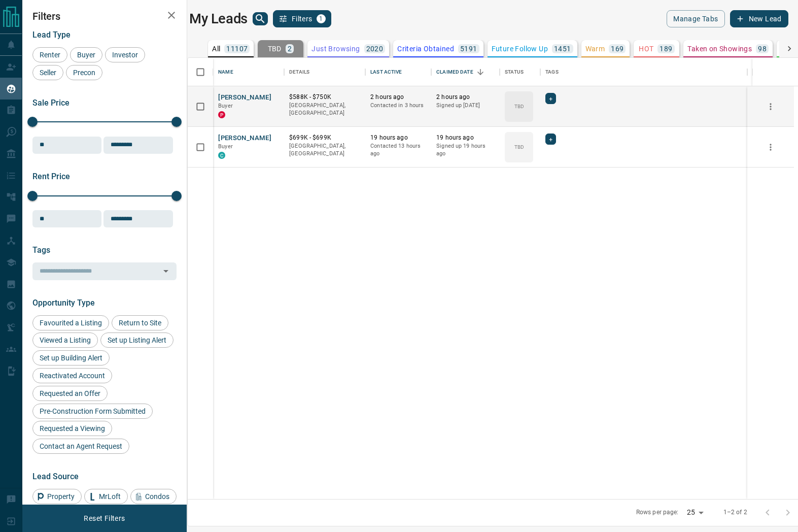 This screenshot has width=798, height=532. What do you see at coordinates (72, 375) in the screenshot?
I see `span: Reactivated Account` at bounding box center [72, 375].